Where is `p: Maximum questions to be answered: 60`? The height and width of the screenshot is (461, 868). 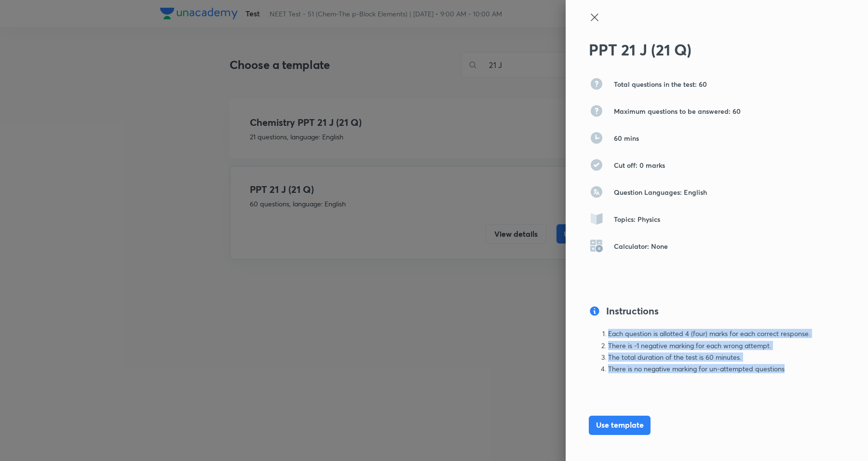 p: Maximum questions to be answered: 60 is located at coordinates (677, 111).